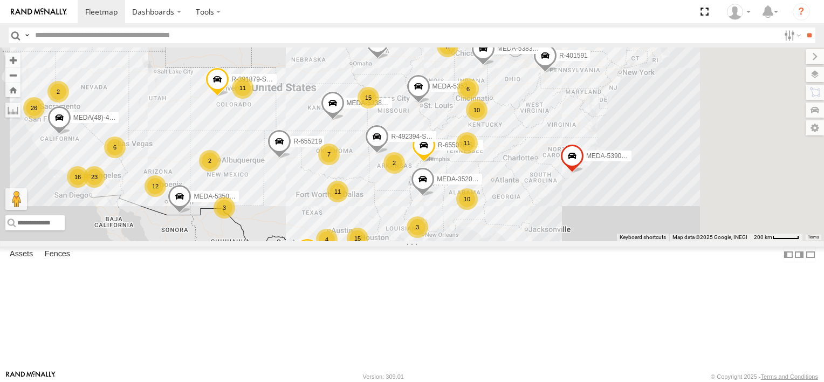  Describe the element at coordinates (810, 254) in the screenshot. I see `label: Hide Summary Table` at that location.